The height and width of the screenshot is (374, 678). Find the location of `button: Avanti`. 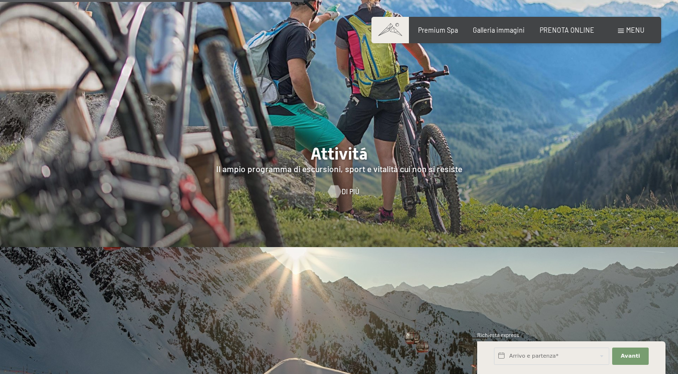

button: Avanti is located at coordinates (630, 356).